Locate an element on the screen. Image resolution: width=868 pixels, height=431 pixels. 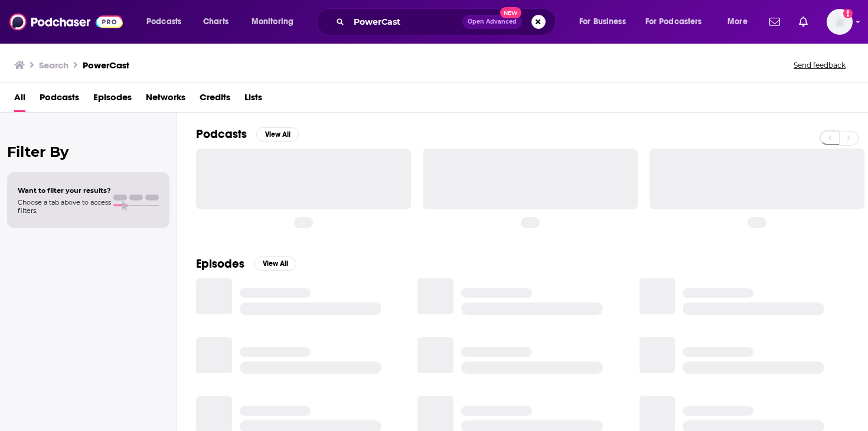
span: Credits is located at coordinates (215, 99).